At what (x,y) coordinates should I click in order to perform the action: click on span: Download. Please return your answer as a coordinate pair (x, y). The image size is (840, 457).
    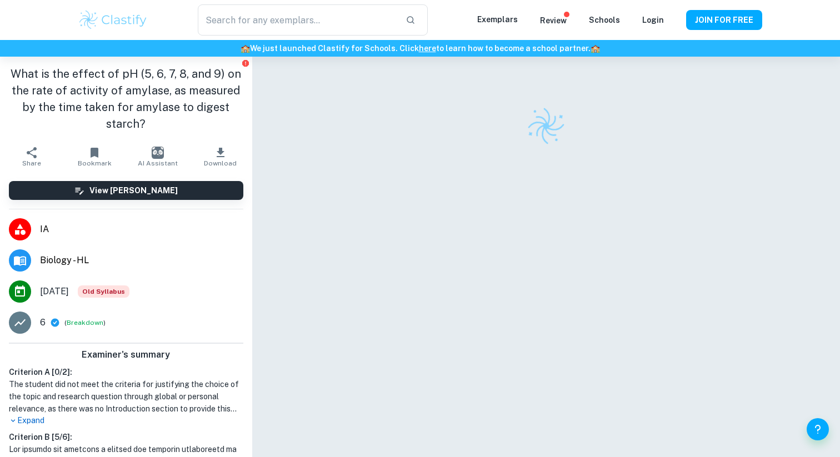
    Looking at the image, I should click on (220, 163).